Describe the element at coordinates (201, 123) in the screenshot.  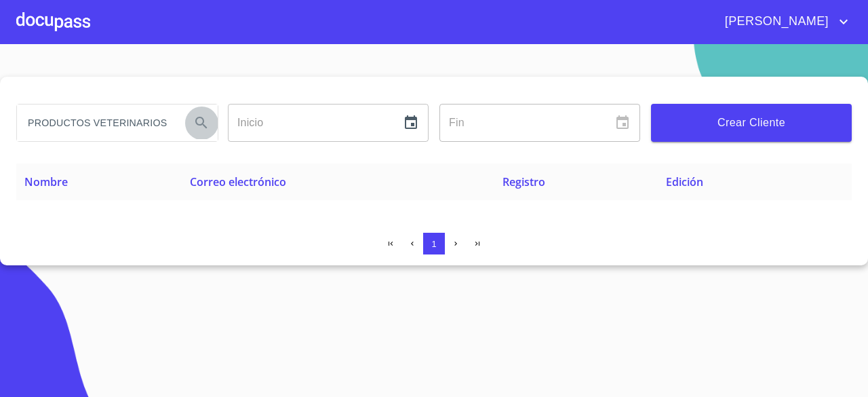
I see `button: Search` at that location.